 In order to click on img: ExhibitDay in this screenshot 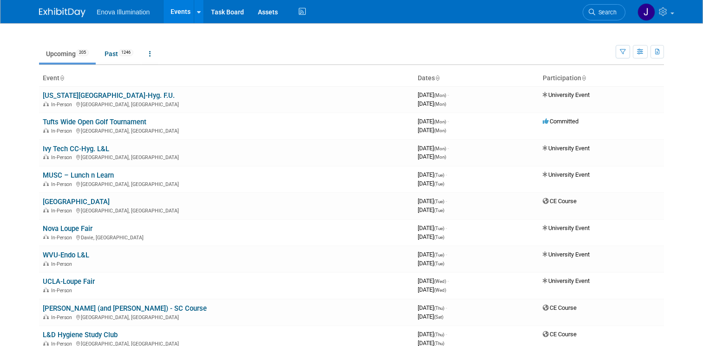, I will do `click(62, 13)`.